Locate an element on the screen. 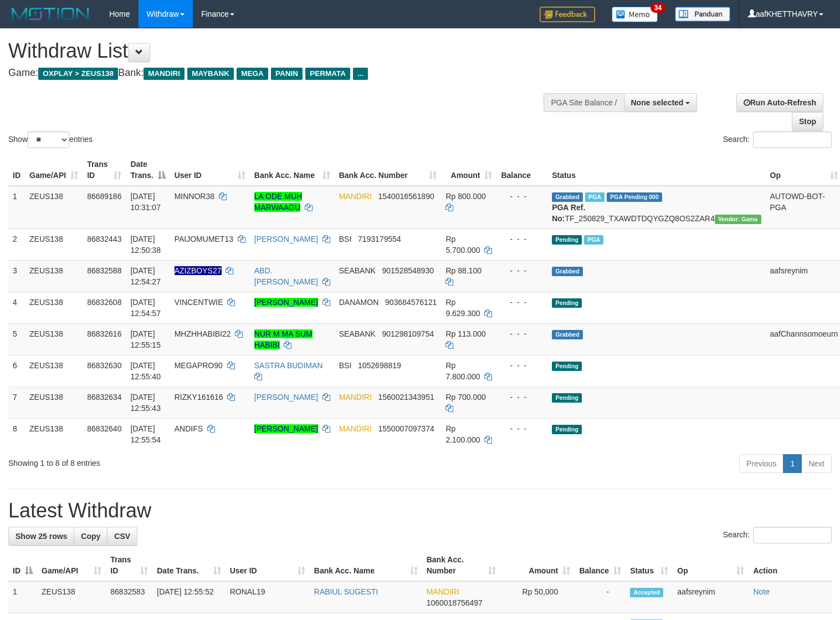 This screenshot has width=840, height=620. th: Bank Acc. Name: activate to sort column ascending is located at coordinates (366, 565).